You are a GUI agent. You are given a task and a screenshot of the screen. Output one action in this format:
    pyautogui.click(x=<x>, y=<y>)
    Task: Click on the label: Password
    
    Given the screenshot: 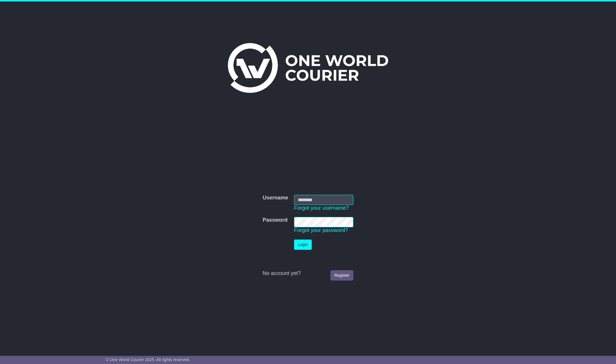 What is the action you would take?
    pyautogui.click(x=275, y=221)
    